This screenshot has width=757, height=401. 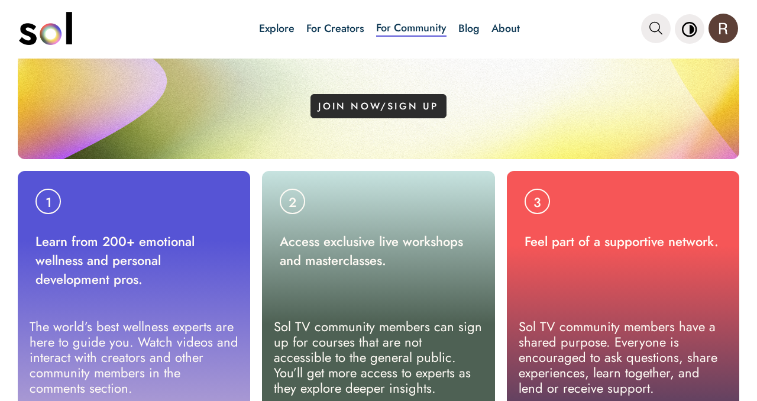 I want to click on a: For Creators, so click(x=335, y=28).